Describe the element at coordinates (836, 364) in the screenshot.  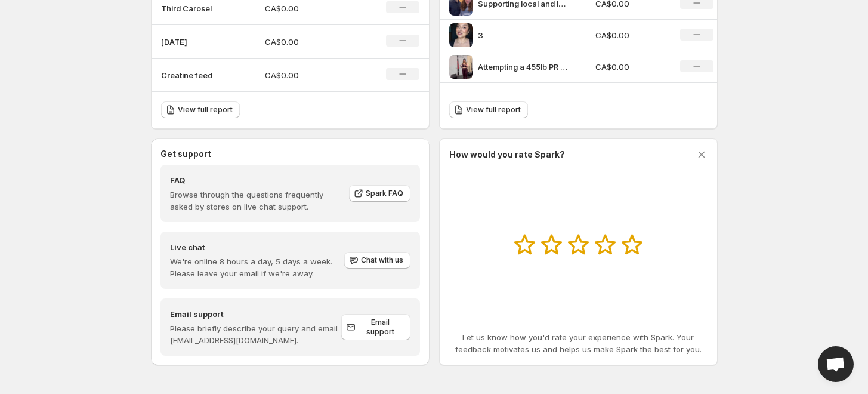
I see `div: Open chat` at that location.